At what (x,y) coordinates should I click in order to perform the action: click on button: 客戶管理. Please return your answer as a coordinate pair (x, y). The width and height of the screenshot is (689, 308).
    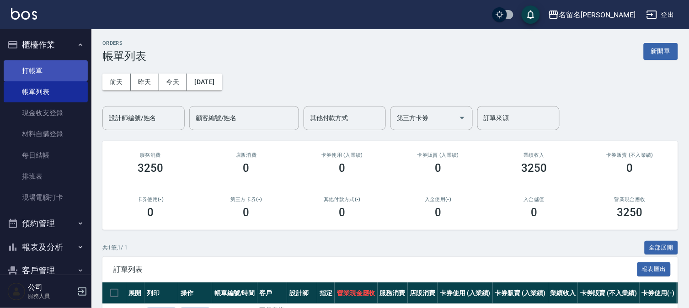
    Looking at the image, I should click on (46, 271).